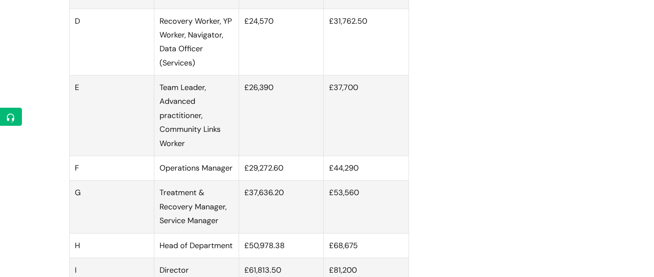 The image size is (654, 277). Describe the element at coordinates (196, 115) in the screenshot. I see `td: Team Leader, Advanced practitioner, Community Links Worker` at that location.